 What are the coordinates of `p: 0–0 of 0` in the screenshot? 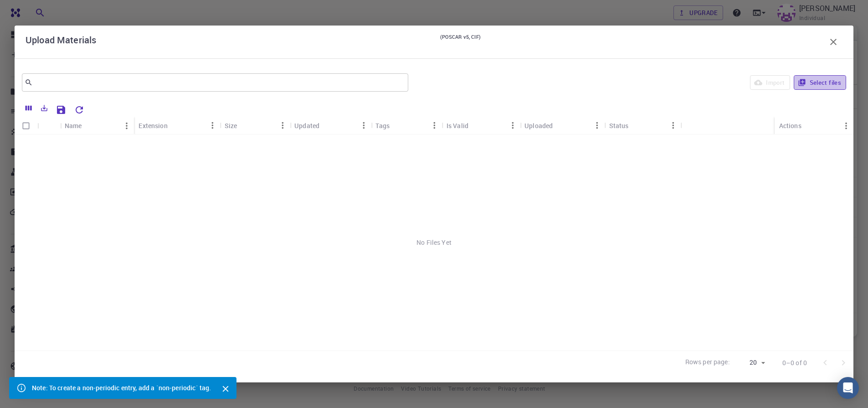 It's located at (795, 363).